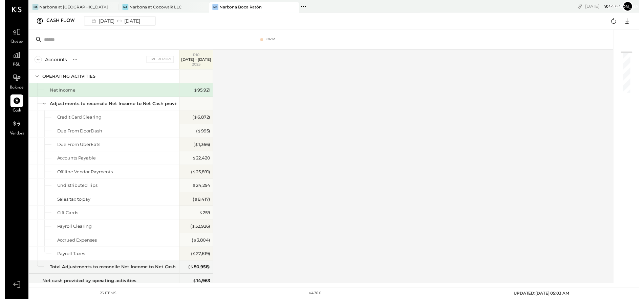 The image size is (644, 299). I want to click on div: Cash Flow, so click(60, 22).